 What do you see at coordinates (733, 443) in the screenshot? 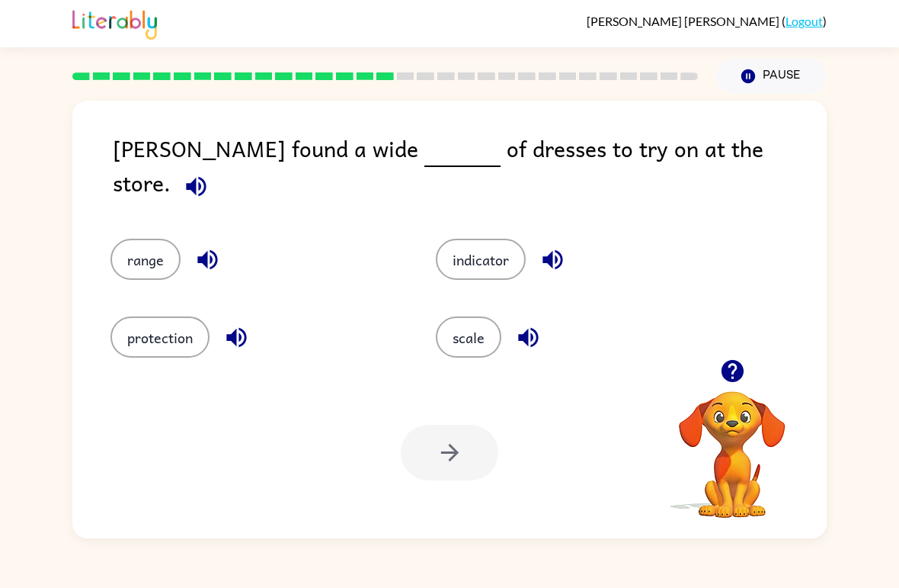
I see `video: Your browser must support playing .mp4 files to use Literably. Please try using another browser.` at bounding box center [733, 443].